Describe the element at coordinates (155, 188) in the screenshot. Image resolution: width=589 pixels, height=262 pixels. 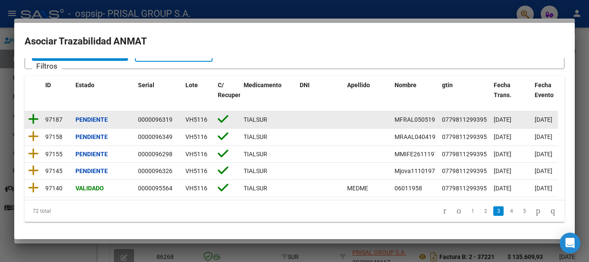
I see `span: 0000095564` at that location.